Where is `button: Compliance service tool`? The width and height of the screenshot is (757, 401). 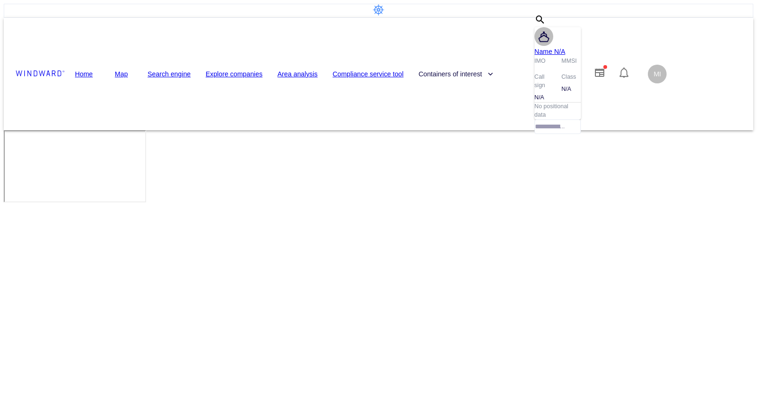 button: Compliance service tool is located at coordinates (368, 74).